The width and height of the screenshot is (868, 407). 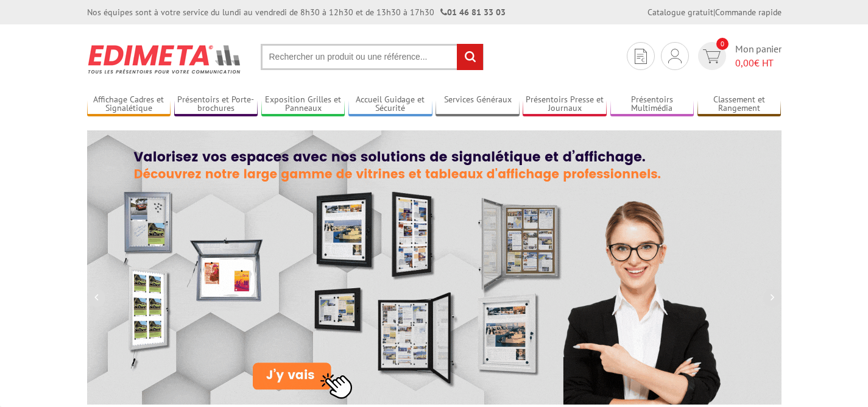 I want to click on div: Nos équipes sont à votre service du lundi au vendredi de 8h30 à 12h30 et de 13h30 à 17h30, so click(x=296, y=12).